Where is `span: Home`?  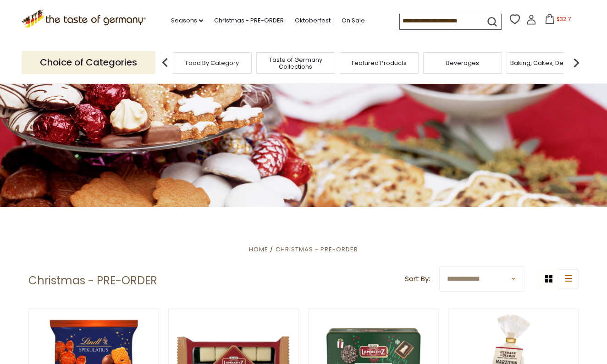
span: Home is located at coordinates (259, 249).